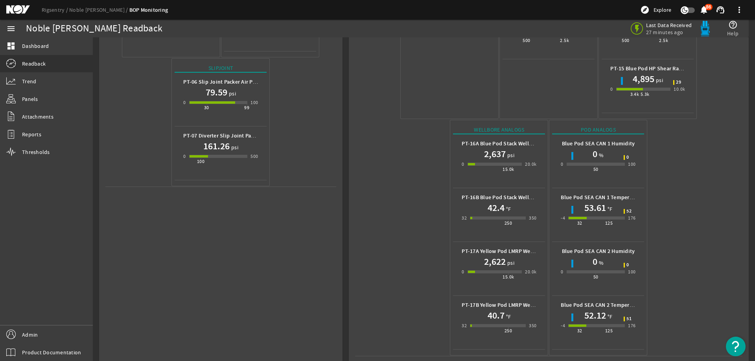  I want to click on b: Blue Pod SEA CAN 1 Temperature, so click(601, 197).